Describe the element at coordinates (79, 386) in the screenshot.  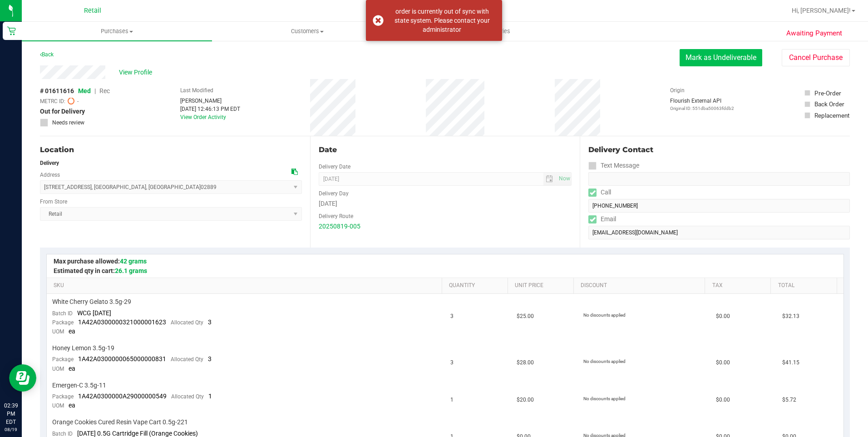
I see `span: Emergen-C 3.5g-11` at that location.